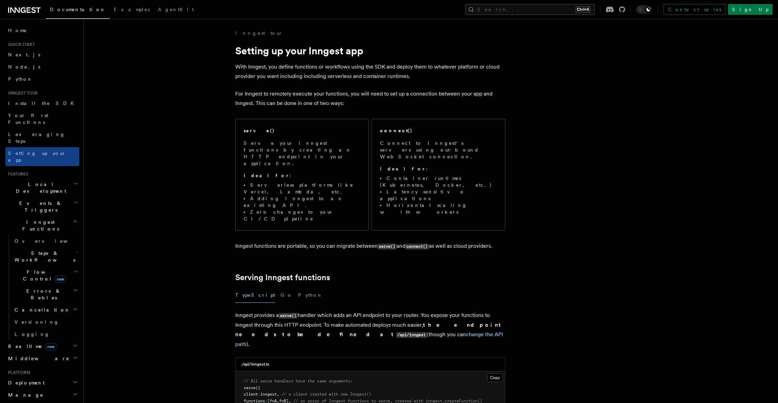  What do you see at coordinates (132, 10) in the screenshot?
I see `a: Examples` at bounding box center [132, 10].